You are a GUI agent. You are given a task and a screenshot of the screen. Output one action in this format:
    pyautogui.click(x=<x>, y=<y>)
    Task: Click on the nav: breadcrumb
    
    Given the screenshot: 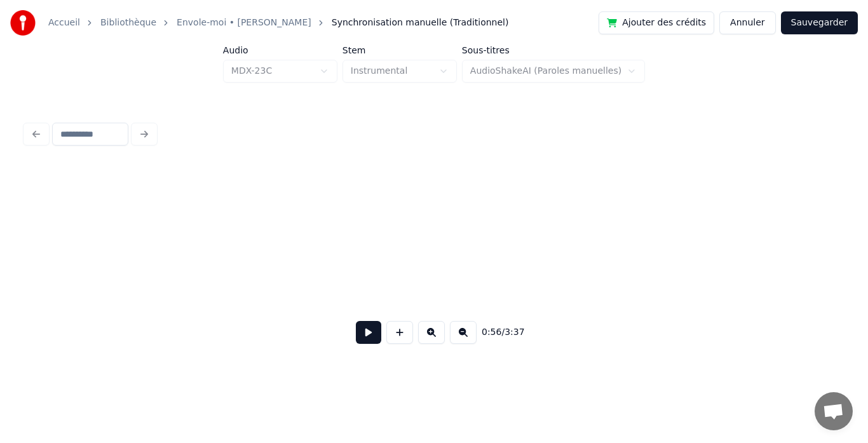 What is the action you would take?
    pyautogui.click(x=278, y=23)
    